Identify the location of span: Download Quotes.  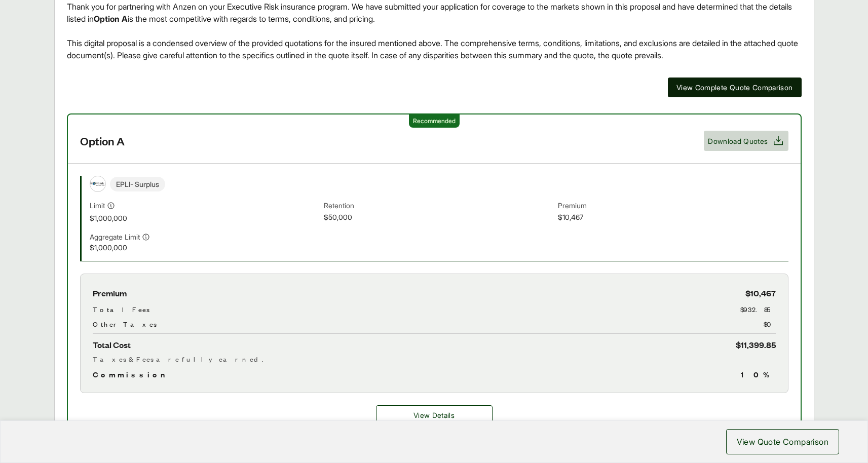
(738, 141).